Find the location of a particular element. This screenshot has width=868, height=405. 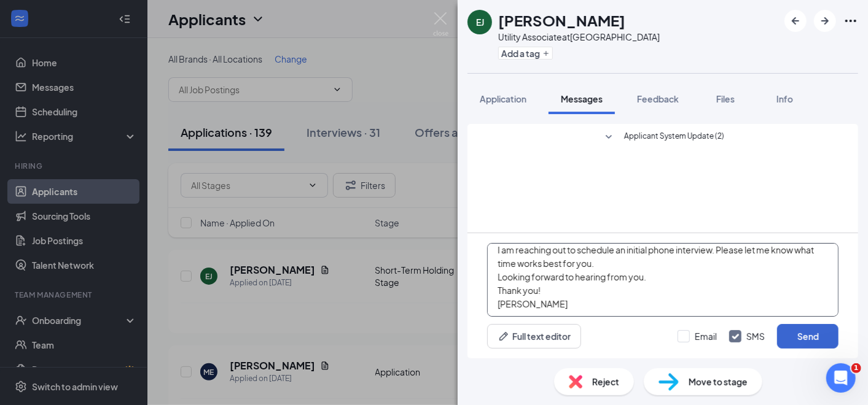

button: Send is located at coordinates (808, 336).